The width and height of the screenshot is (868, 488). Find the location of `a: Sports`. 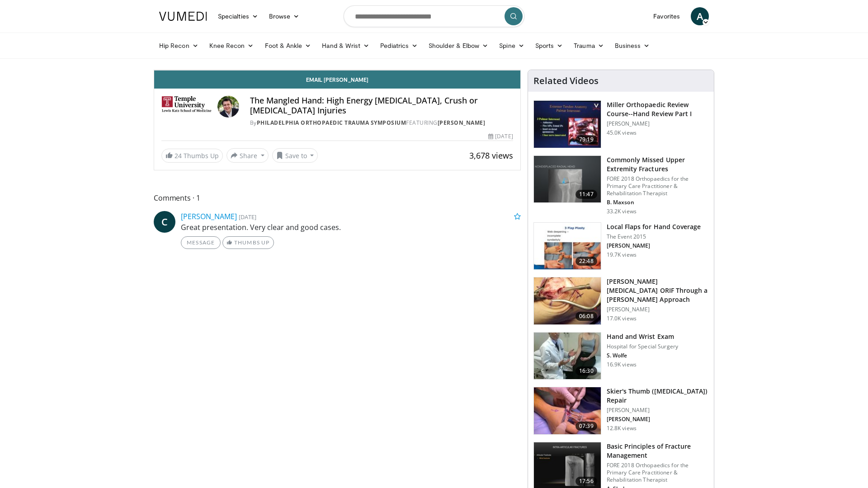

a: Sports is located at coordinates (550, 46).